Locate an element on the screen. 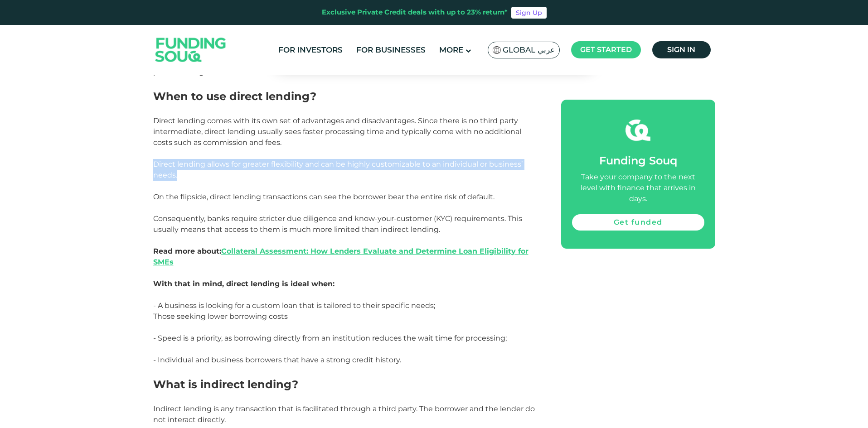 This screenshot has height=428, width=868. a: For Investors is located at coordinates (310, 50).